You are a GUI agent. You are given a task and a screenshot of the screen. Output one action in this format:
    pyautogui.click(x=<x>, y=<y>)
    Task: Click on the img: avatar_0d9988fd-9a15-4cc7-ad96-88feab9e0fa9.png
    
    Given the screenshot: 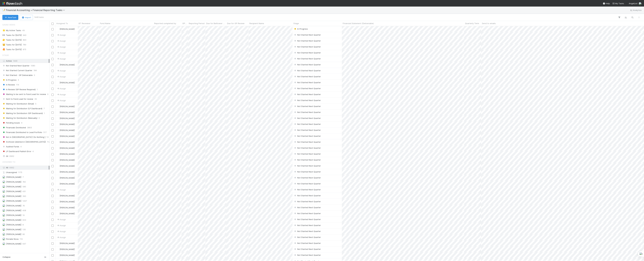 What is the action you would take?
    pyautogui.click(x=4, y=239)
    